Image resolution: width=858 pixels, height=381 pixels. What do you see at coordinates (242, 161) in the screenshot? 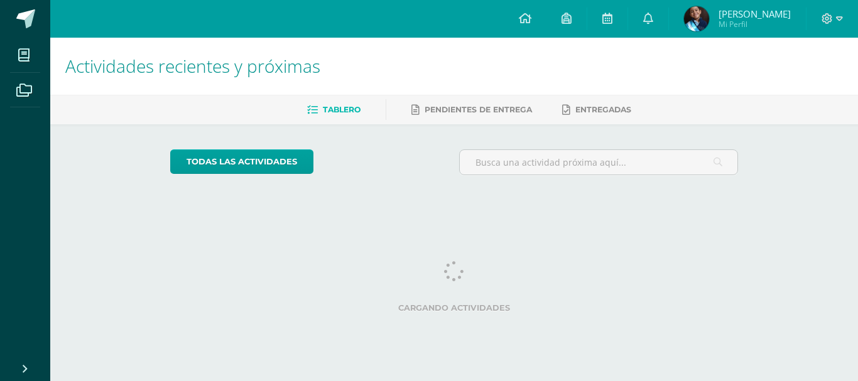
I see `a: todas las Actividades` at bounding box center [242, 161].